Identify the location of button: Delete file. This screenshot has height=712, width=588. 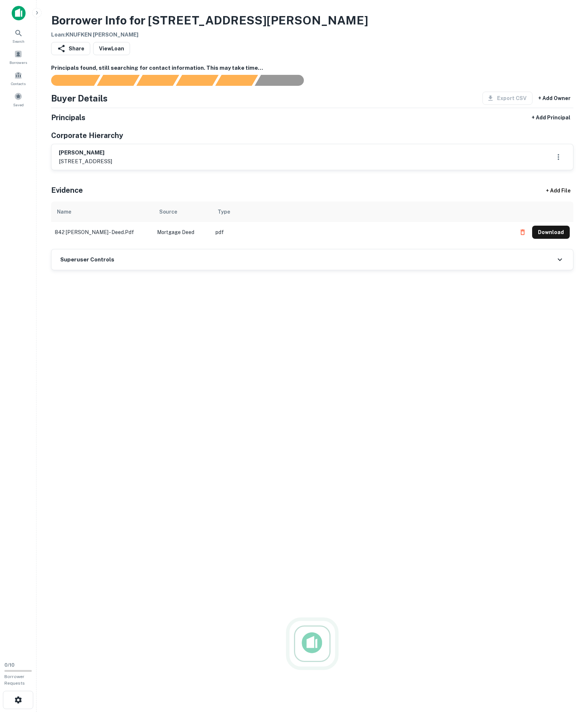
(522, 232).